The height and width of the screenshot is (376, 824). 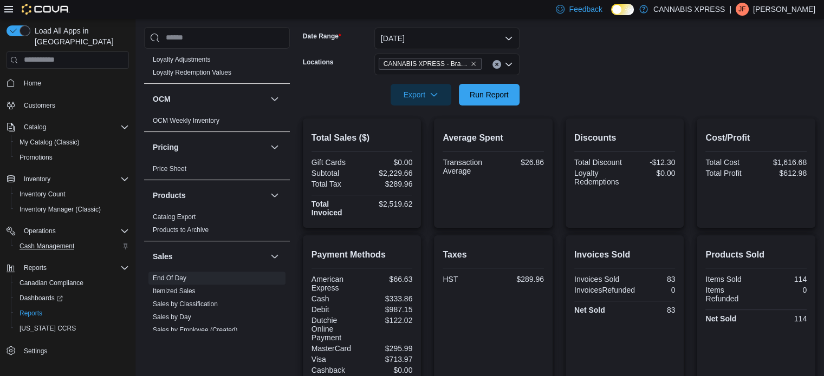 What do you see at coordinates (45, 9) in the screenshot?
I see `img: Cova` at bounding box center [45, 9].